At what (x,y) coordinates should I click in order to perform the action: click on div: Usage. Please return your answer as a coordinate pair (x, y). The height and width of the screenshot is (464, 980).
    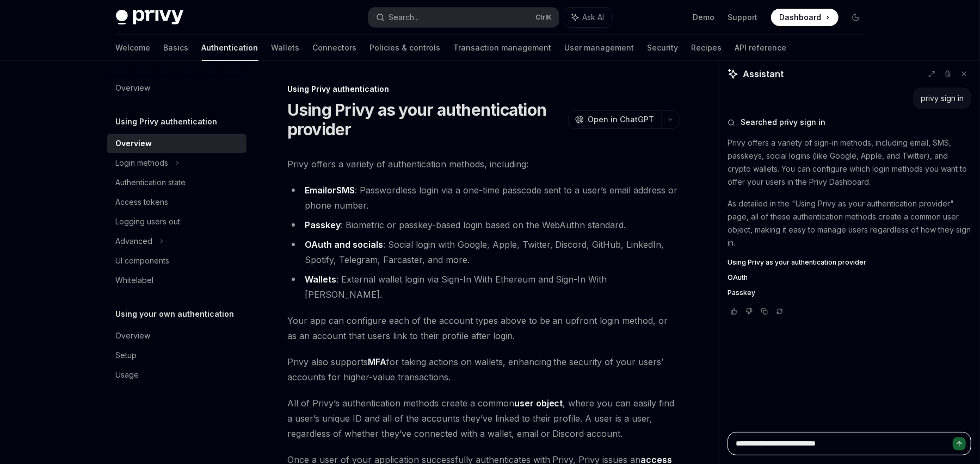
    Looking at the image, I should click on (127, 375).